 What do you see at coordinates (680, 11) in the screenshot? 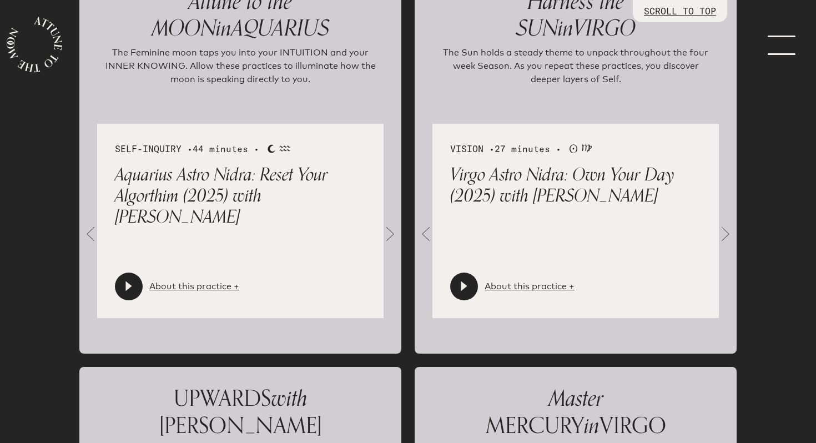
I see `p: SCROLL TO TOP` at bounding box center [680, 11].